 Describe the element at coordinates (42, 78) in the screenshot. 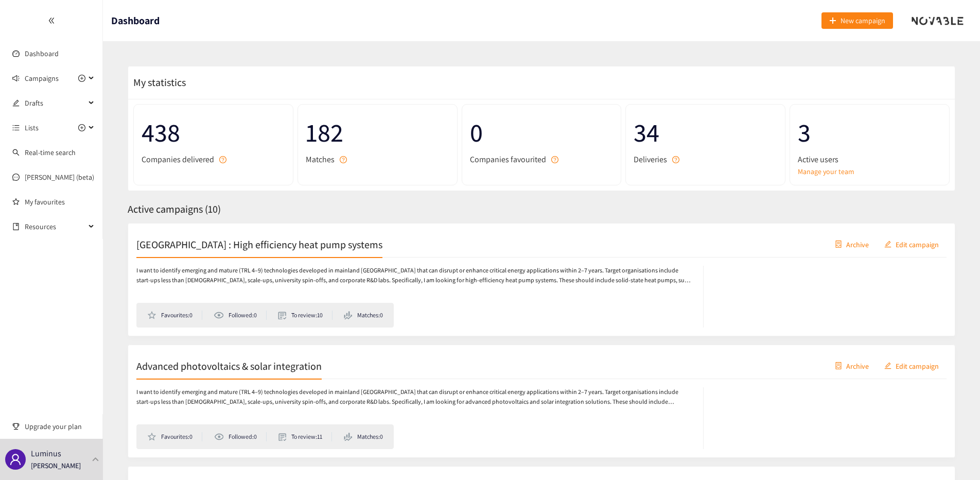

I see `span: Campaigns` at that location.